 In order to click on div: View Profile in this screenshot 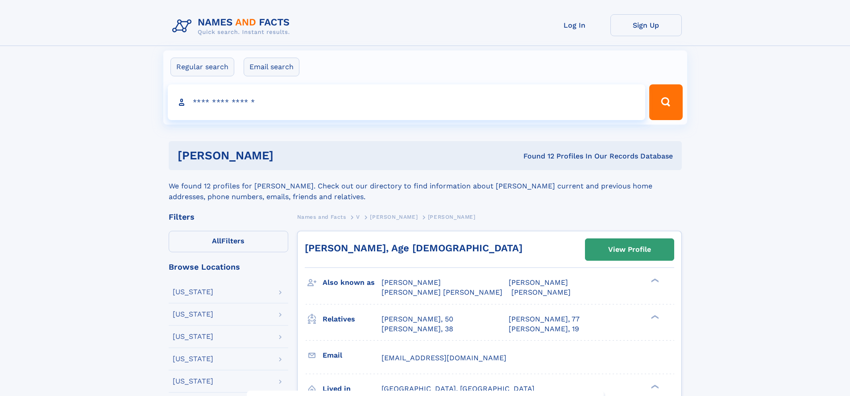, I will do `click(630, 249)`.